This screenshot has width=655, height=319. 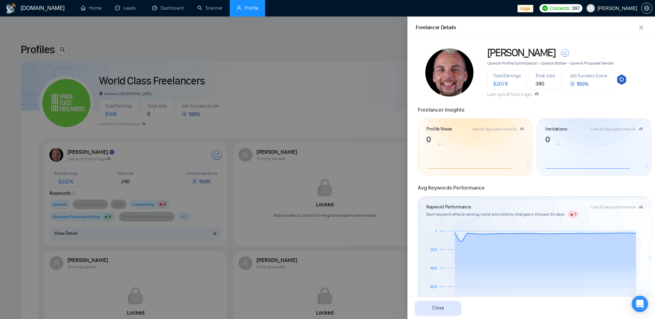 What do you see at coordinates (525, 9) in the screenshot?
I see `span: stage` at bounding box center [525, 9].